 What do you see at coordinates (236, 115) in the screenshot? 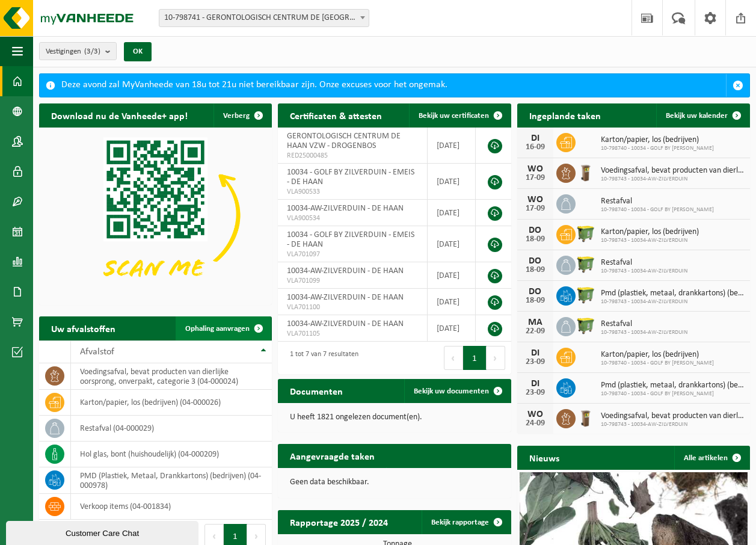
I see `span: Verberg` at bounding box center [236, 115].